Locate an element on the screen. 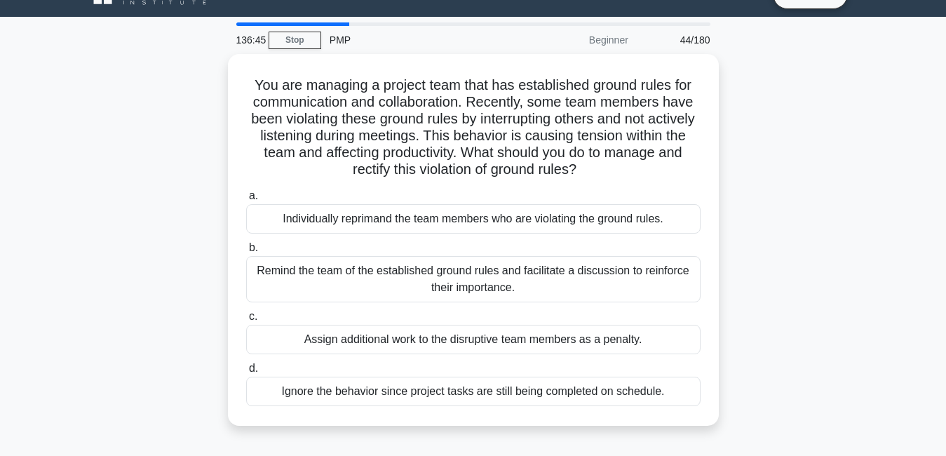 The height and width of the screenshot is (456, 946). a: Stop is located at coordinates (295, 40).